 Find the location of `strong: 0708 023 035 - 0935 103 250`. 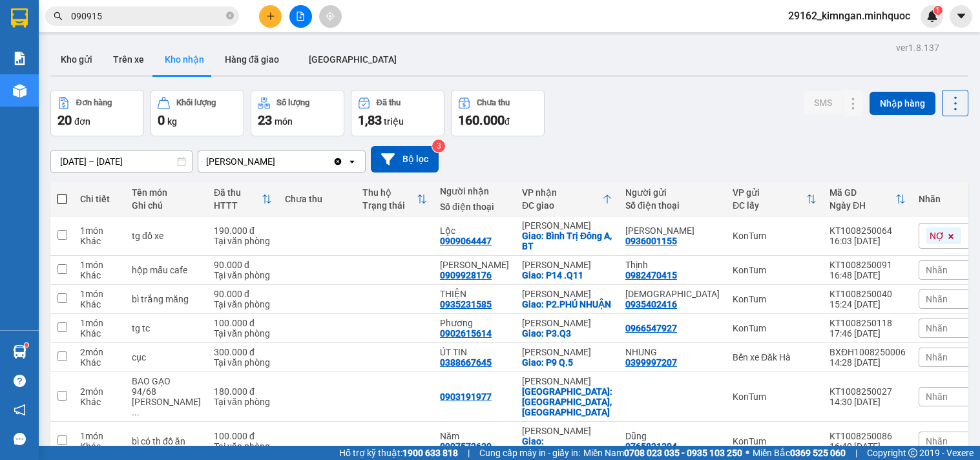

strong: 0708 023 035 - 0935 103 250 is located at coordinates (683, 452).